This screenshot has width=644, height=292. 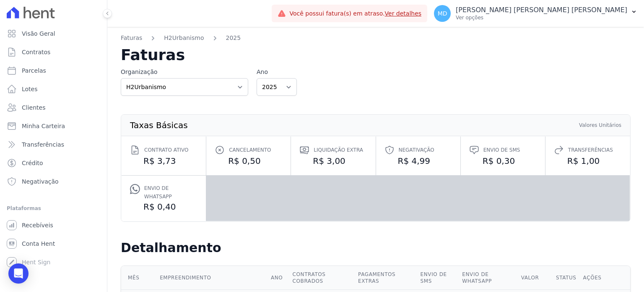 I want to click on span: Envio de SMS, so click(x=502, y=150).